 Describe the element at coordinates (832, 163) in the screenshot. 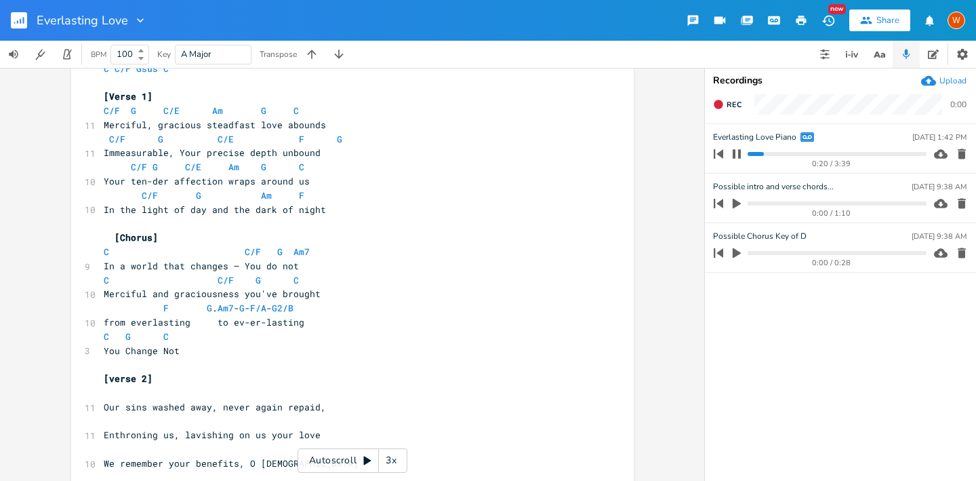

I see `div: 0:20 / 3:39` at that location.